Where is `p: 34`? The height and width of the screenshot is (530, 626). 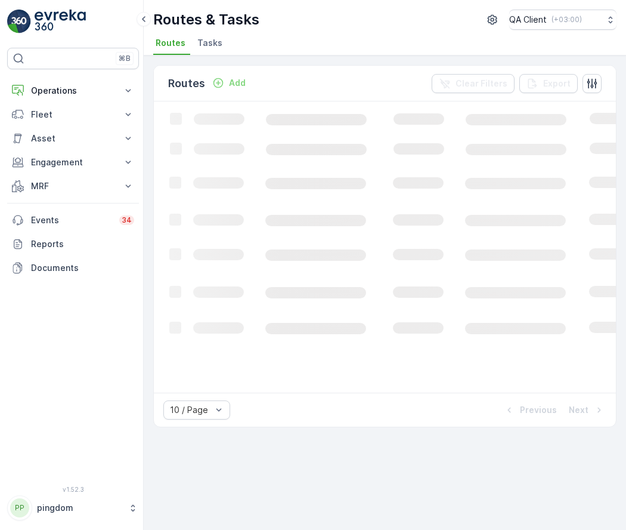
p: 34 is located at coordinates (126, 220).